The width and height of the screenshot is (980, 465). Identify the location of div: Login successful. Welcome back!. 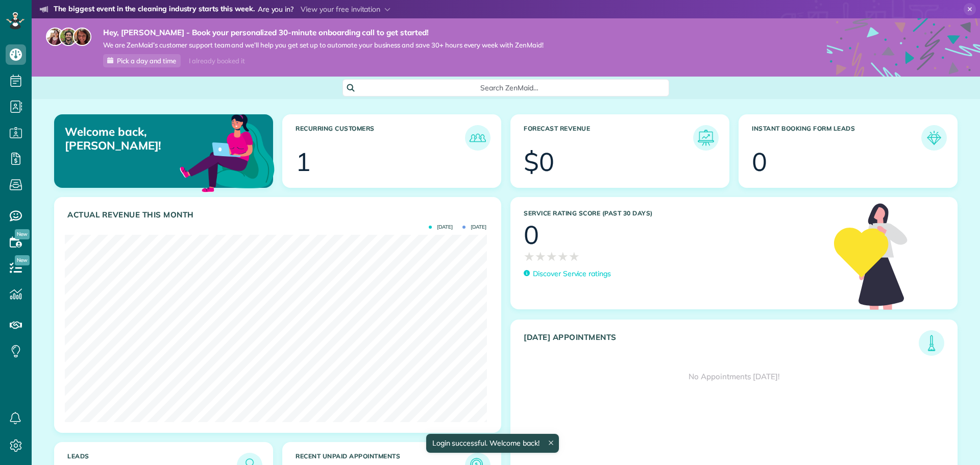
(492, 442).